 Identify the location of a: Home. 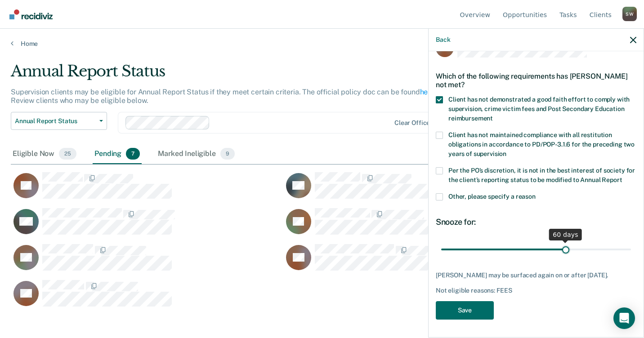
(322, 44).